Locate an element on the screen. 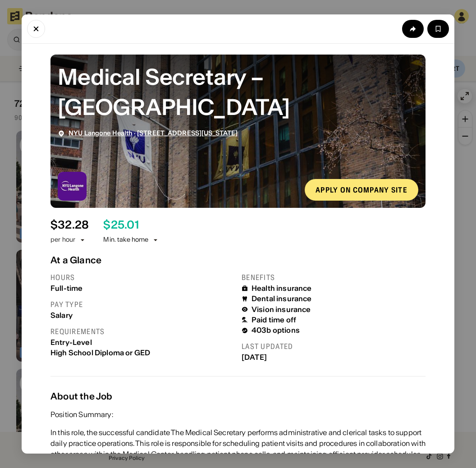 The width and height of the screenshot is (476, 468). div: In this role, the successful candidate The Medical Secretary performs administrative and clerical... is located at coordinates (238, 443).